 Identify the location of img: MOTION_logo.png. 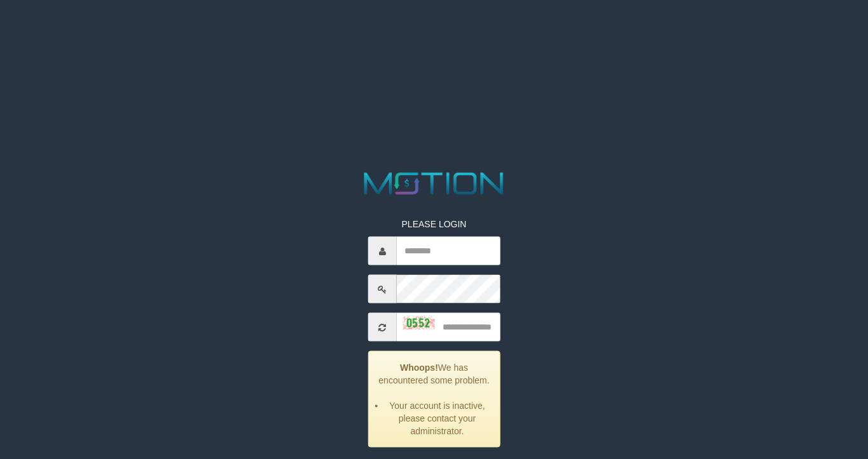
(434, 184).